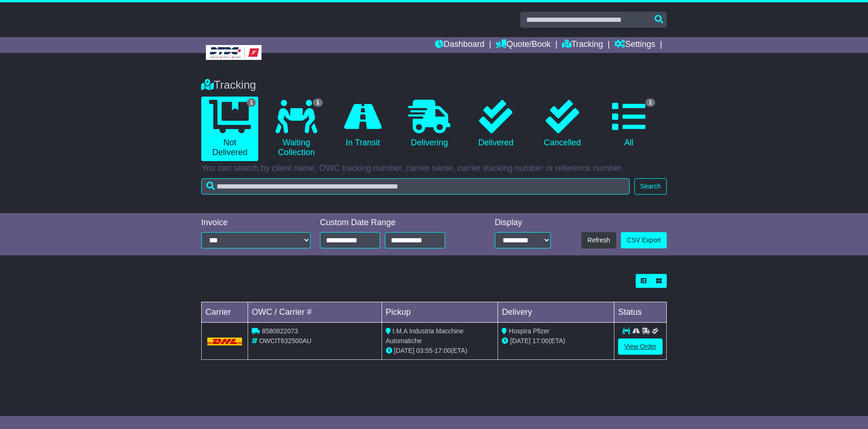 The image size is (868, 429). What do you see at coordinates (425, 336) in the screenshot?
I see `span: I.M.A Industria Macchine Automatiche` at bounding box center [425, 336].